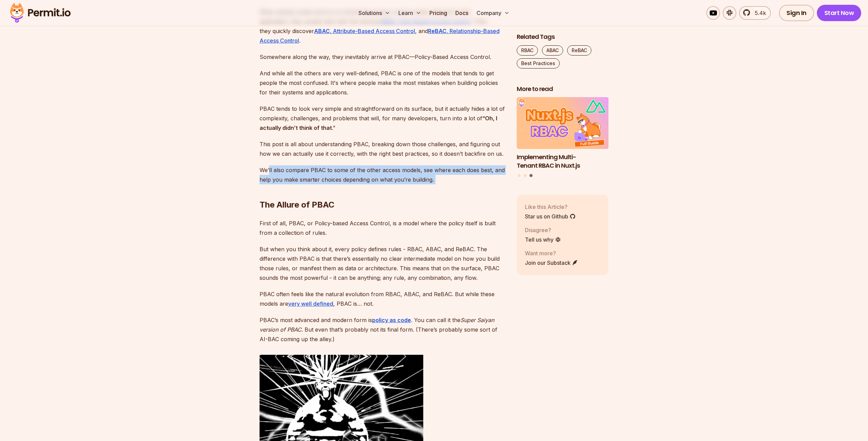  I want to click on a: Best Practices, so click(539, 64).